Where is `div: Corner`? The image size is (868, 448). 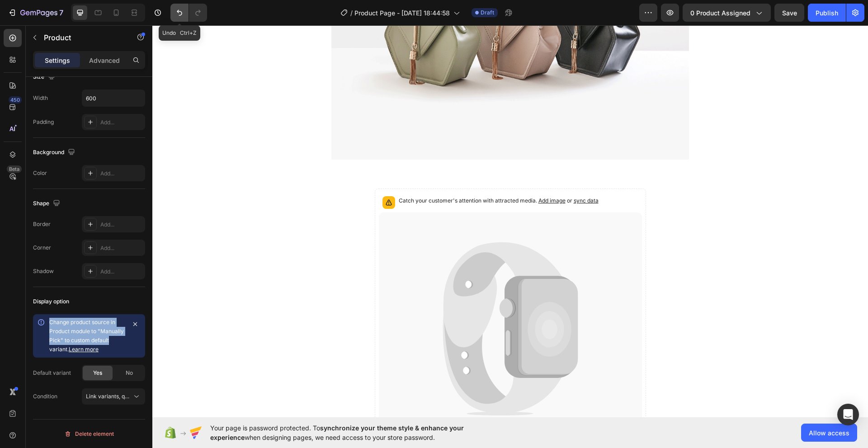 div: Corner is located at coordinates (42, 248).